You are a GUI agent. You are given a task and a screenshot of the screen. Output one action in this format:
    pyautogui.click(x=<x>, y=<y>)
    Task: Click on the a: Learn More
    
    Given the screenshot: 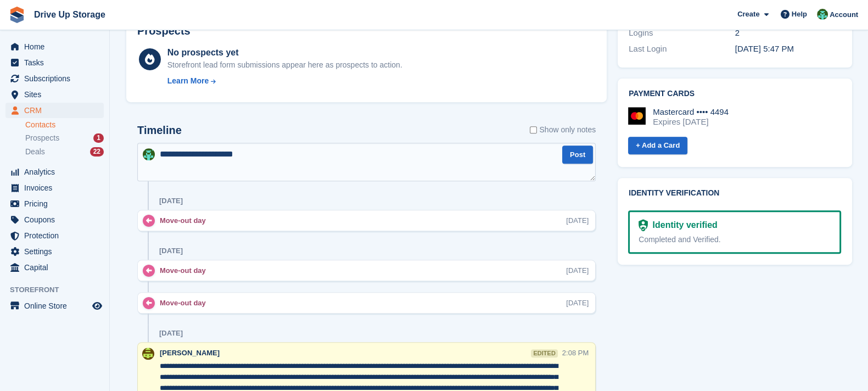 What is the action you would take?
    pyautogui.click(x=285, y=80)
    